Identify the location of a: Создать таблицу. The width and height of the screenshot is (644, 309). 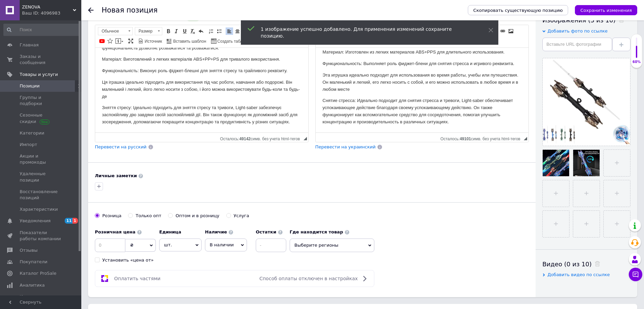
(230, 41).